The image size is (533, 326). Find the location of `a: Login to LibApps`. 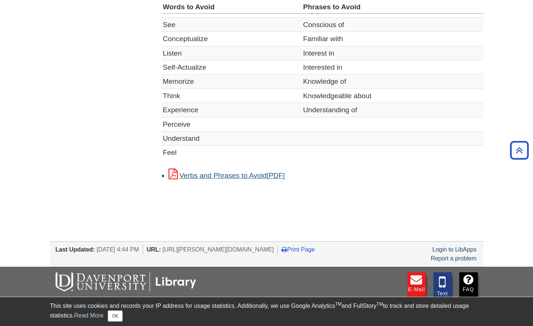

a: Login to LibApps is located at coordinates (454, 249).